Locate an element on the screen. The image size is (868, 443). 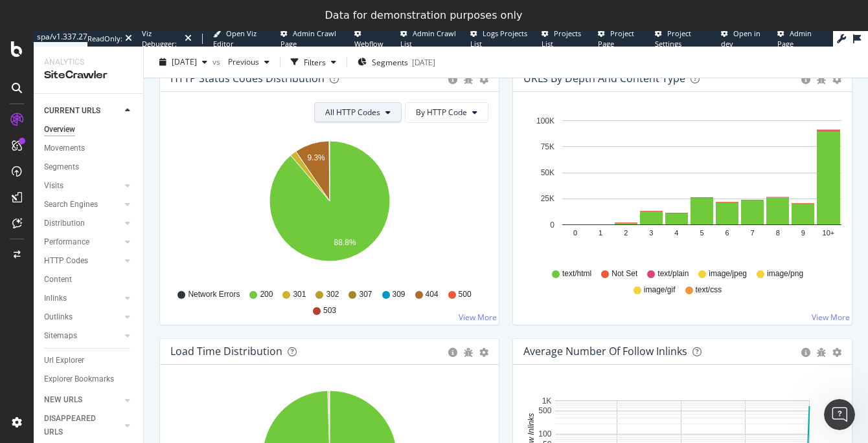
a: Project Settings is located at coordinates (683, 38).